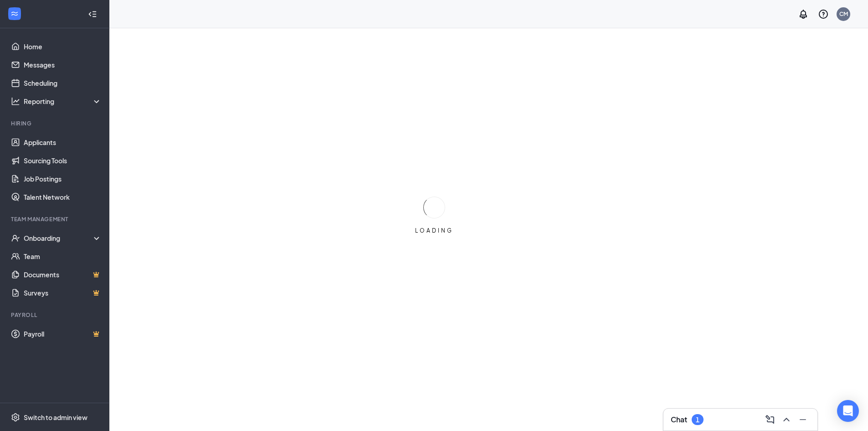 The image size is (868, 431). I want to click on div: Reporting, so click(63, 101).